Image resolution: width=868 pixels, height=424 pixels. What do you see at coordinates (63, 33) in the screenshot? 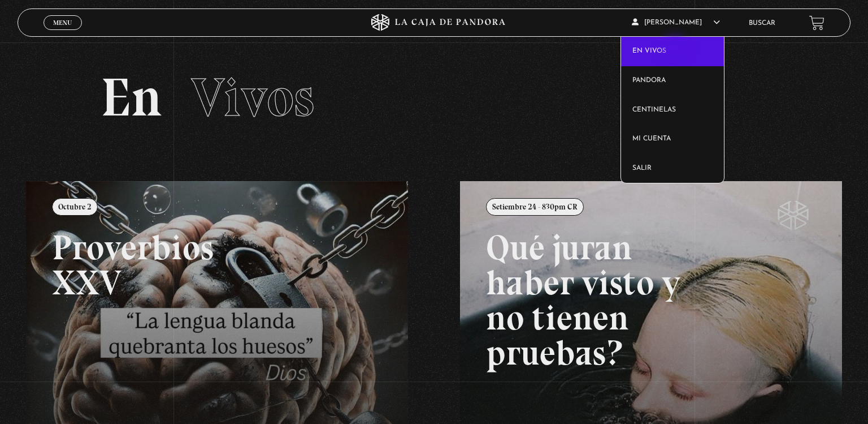
I see `span: Cerrar` at bounding box center [63, 33].